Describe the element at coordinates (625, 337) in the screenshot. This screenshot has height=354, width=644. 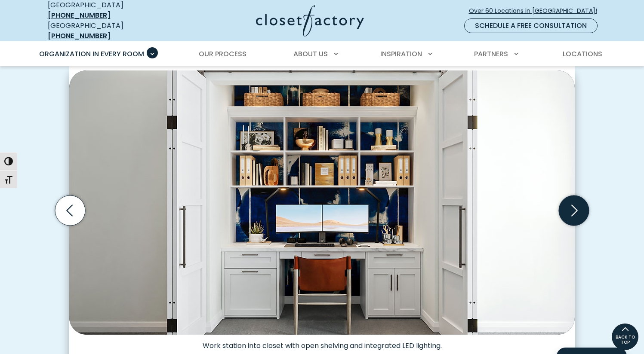
I see `a: BACK TO TOP` at that location.